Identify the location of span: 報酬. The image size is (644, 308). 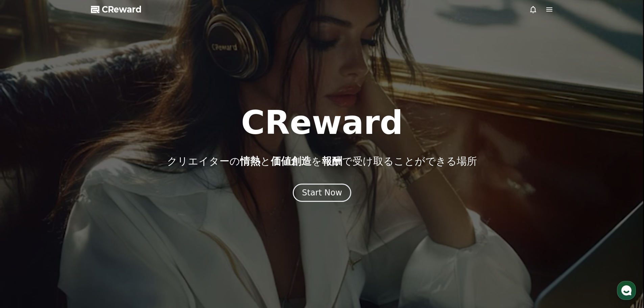
(332, 161).